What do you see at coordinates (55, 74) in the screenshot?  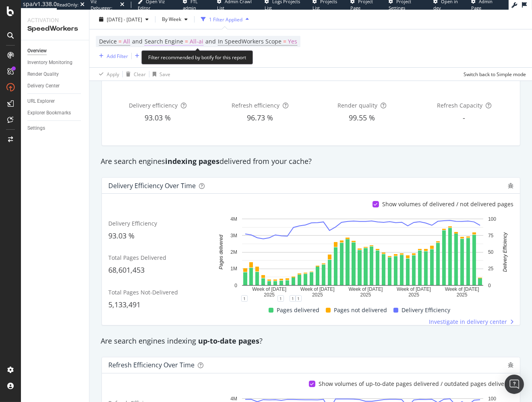 I see `a: Render Quality` at bounding box center [55, 74].